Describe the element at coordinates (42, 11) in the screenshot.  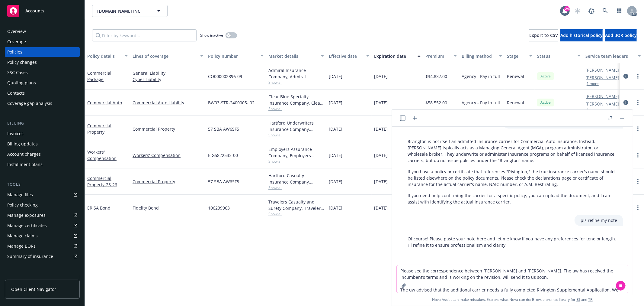
I see `a: Accounts` at that location.